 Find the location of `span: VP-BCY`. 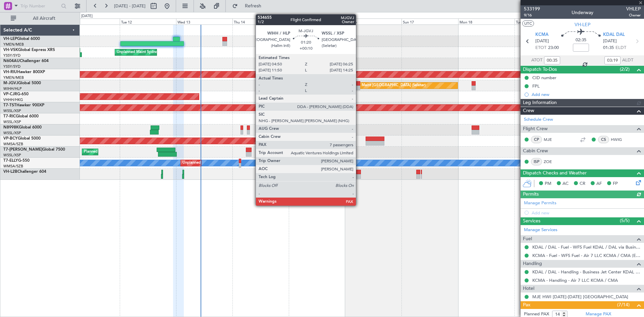

span: VP-BCY is located at coordinates (10, 139).